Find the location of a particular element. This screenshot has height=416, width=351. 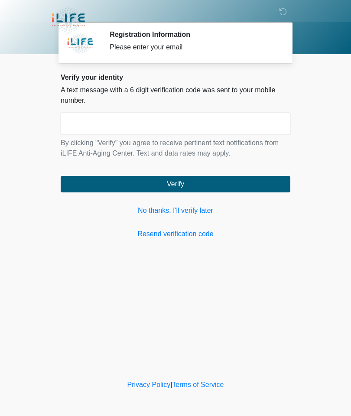

a: No thanks, I'll verify later is located at coordinates (175, 211).